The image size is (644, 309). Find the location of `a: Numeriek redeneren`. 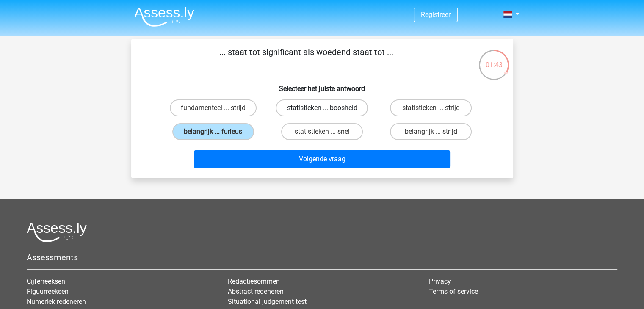

a: Numeriek redeneren is located at coordinates (57, 302).